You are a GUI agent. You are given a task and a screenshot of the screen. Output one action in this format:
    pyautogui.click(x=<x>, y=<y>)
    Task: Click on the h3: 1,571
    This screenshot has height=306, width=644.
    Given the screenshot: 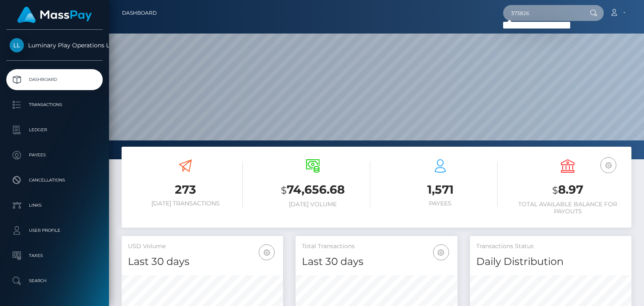 What is the action you would take?
    pyautogui.click(x=440, y=190)
    